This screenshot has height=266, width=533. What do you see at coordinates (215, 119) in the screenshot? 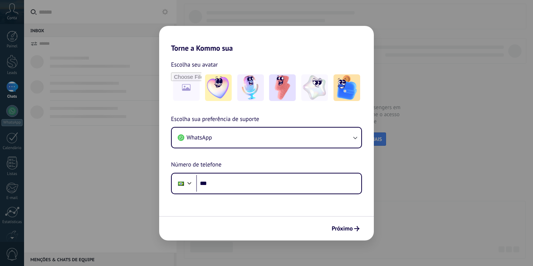
I see `span: Escolha sua preferência de suporte` at bounding box center [215, 119].